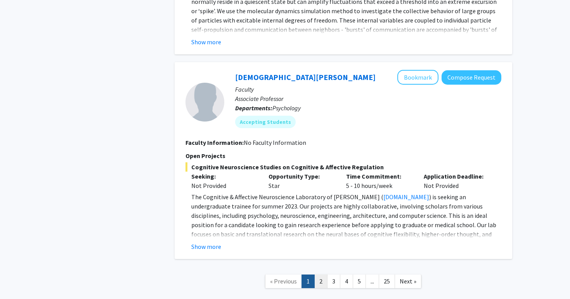 This screenshot has height=299, width=570. I want to click on span: No Faculty Information, so click(275, 142).